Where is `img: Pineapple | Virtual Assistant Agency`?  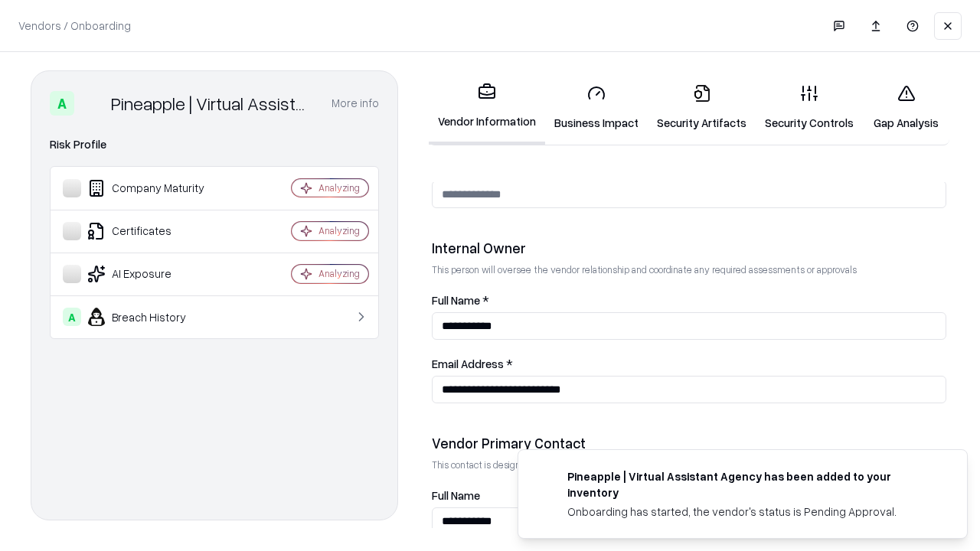 img: Pineapple | Virtual Assistant Agency is located at coordinates (92, 104).